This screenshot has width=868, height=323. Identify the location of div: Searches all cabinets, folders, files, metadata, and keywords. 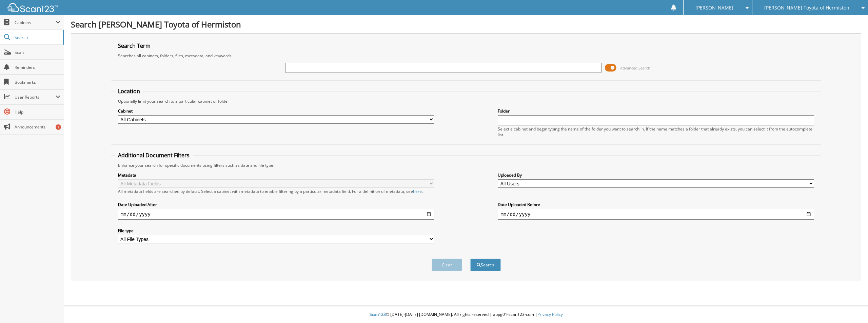
(466, 56).